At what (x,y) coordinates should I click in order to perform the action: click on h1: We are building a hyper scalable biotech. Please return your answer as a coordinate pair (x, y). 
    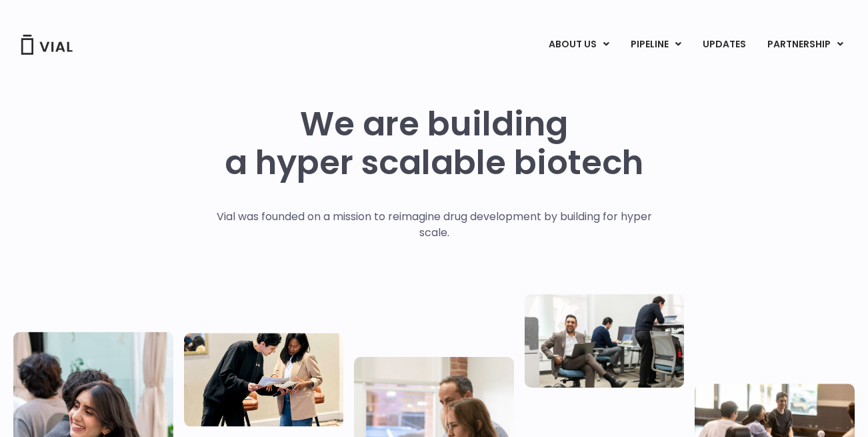
    Looking at the image, I should click on (434, 143).